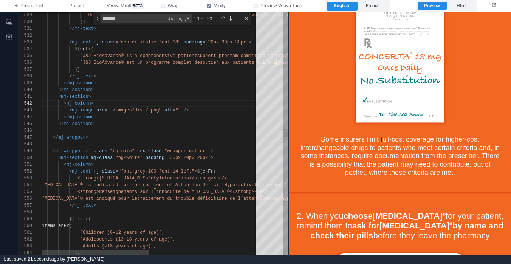  What do you see at coordinates (49, 226) in the screenshot?
I see `span: items` at bounding box center [49, 226].